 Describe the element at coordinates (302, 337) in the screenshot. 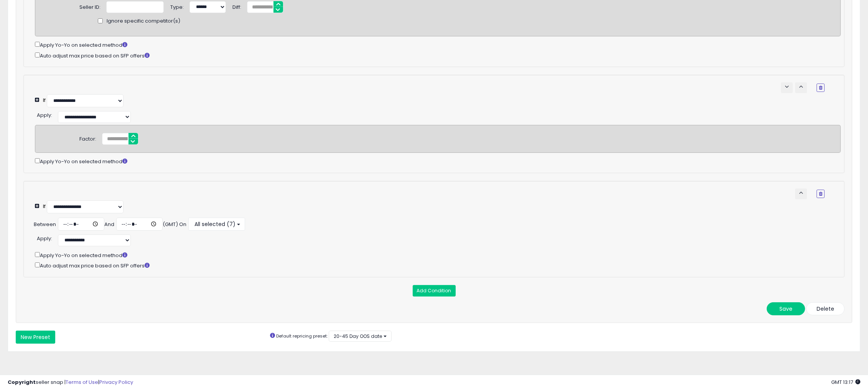

I see `small: Default repricing preset:` at that location.